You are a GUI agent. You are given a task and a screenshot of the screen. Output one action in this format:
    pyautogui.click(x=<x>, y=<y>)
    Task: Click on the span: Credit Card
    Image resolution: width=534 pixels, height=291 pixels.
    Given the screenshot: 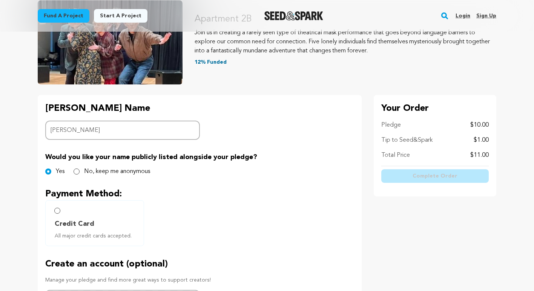 What is the action you would take?
    pyautogui.click(x=74, y=224)
    